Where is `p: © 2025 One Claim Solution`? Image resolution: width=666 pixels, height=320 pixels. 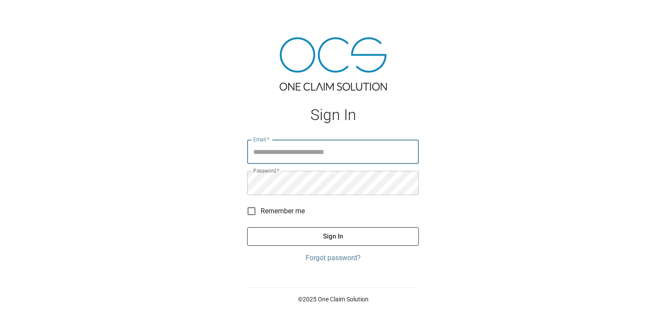
p: © 2025 One Claim Solution is located at coordinates (333, 299).